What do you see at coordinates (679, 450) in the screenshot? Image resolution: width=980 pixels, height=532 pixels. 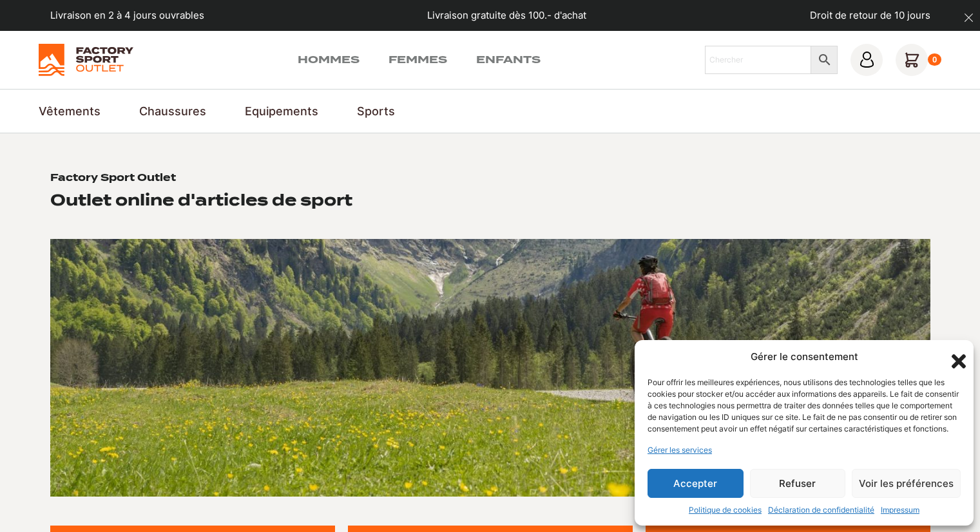 I see `a: Gérer les services` at bounding box center [679, 450].